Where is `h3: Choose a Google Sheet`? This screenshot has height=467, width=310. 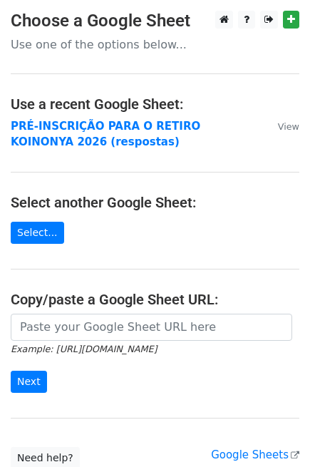
h3: Choose a Google Sheet is located at coordinates (155, 21).